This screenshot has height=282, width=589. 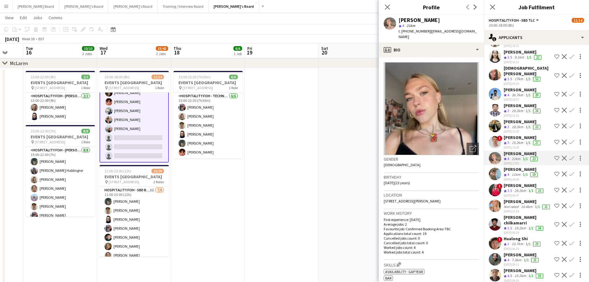 What do you see at coordinates (38, 18) in the screenshot?
I see `a: Jobs` at bounding box center [38, 18].